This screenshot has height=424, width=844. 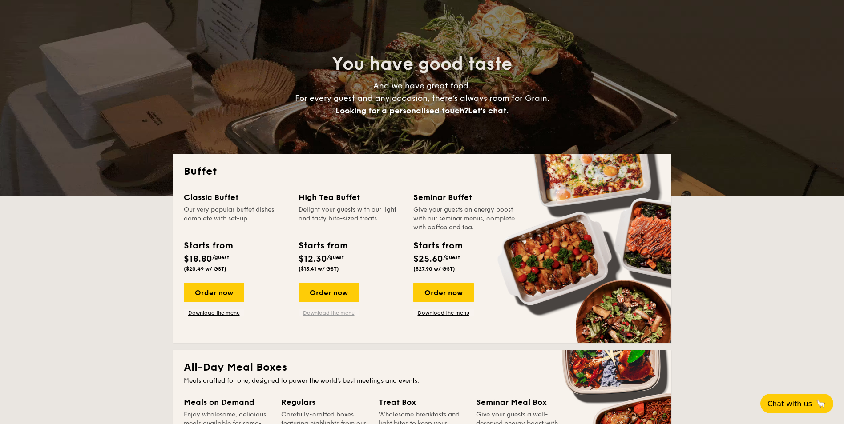 What do you see at coordinates (350, 219) in the screenshot?
I see `div: Delight your guests with our light and tasty bite-sized treats.` at bounding box center [350, 219].